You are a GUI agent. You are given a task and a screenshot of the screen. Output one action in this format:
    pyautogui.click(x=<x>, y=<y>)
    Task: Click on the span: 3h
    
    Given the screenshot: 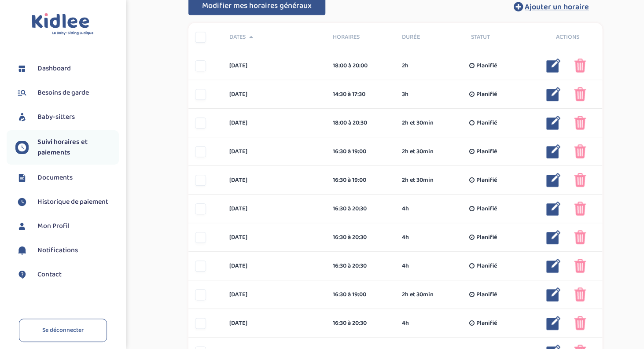 What is the action you would take?
    pyautogui.click(x=405, y=94)
    